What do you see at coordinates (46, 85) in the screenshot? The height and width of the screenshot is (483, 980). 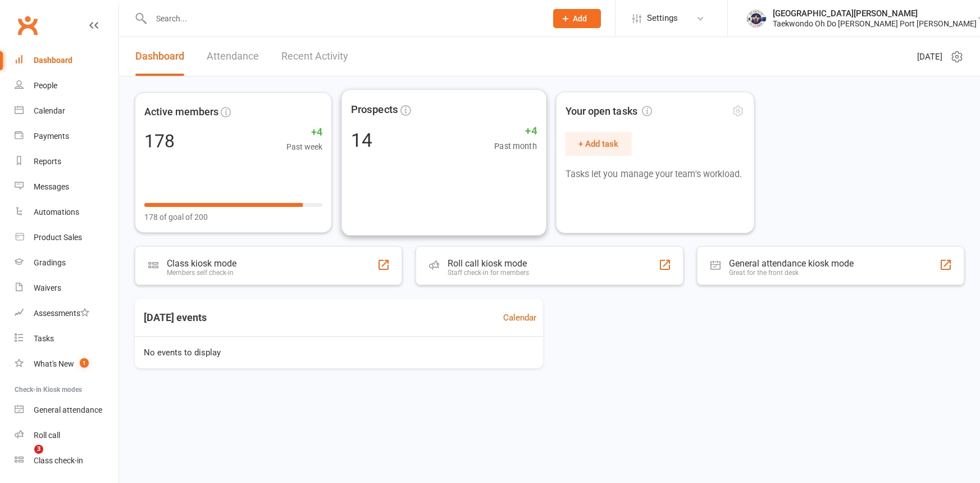 I see `div: People` at bounding box center [46, 85].